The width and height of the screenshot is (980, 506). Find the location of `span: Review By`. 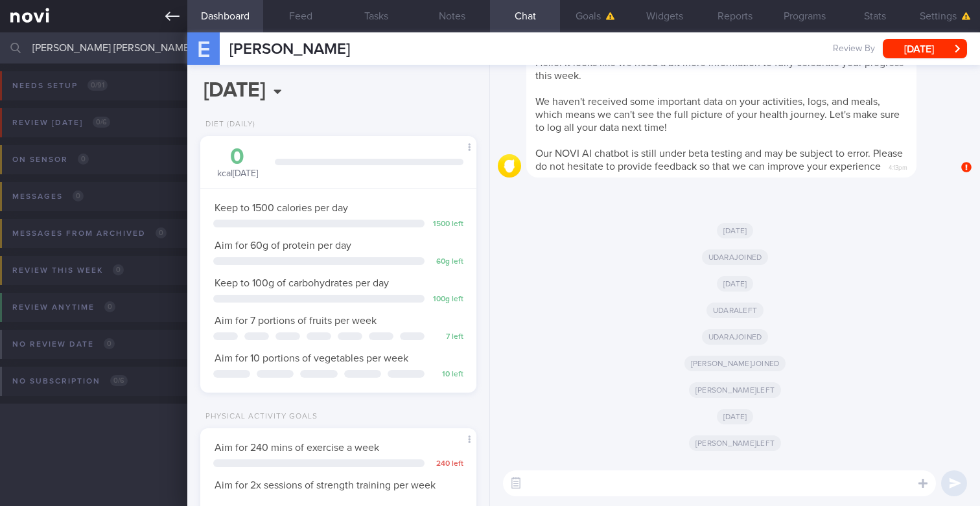

span: Review By is located at coordinates (853, 49).